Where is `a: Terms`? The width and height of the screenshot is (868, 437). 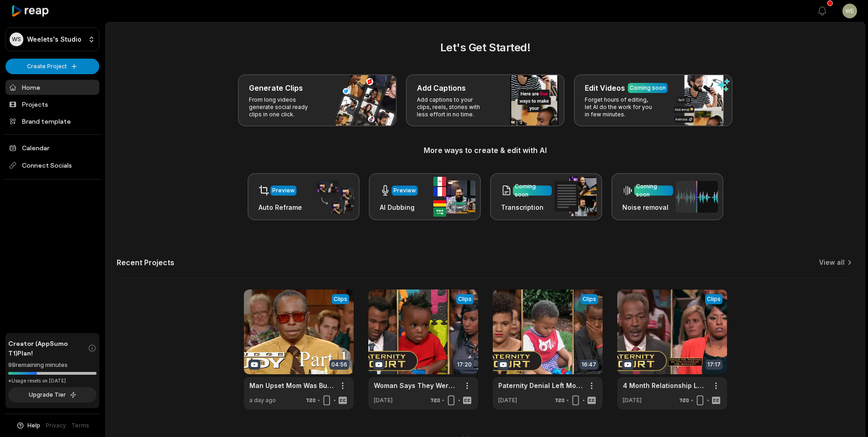 a: Terms is located at coordinates (80, 425).